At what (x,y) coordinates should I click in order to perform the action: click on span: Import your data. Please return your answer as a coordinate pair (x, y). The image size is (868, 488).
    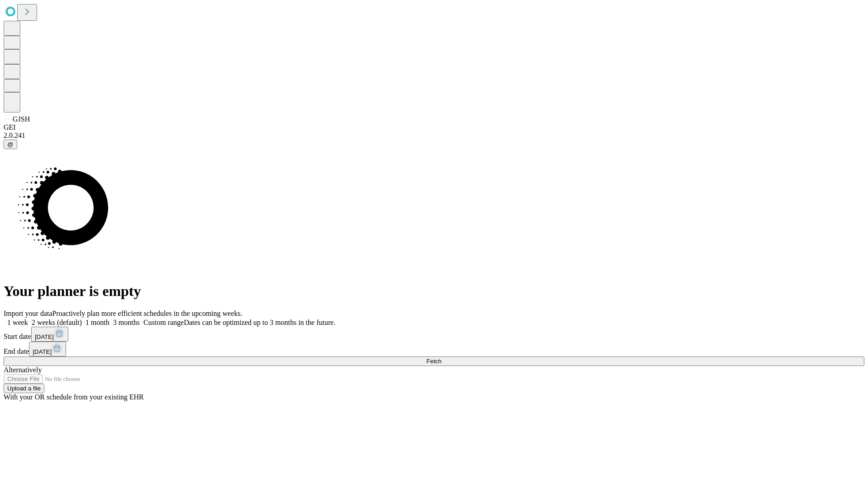
    Looking at the image, I should click on (28, 313).